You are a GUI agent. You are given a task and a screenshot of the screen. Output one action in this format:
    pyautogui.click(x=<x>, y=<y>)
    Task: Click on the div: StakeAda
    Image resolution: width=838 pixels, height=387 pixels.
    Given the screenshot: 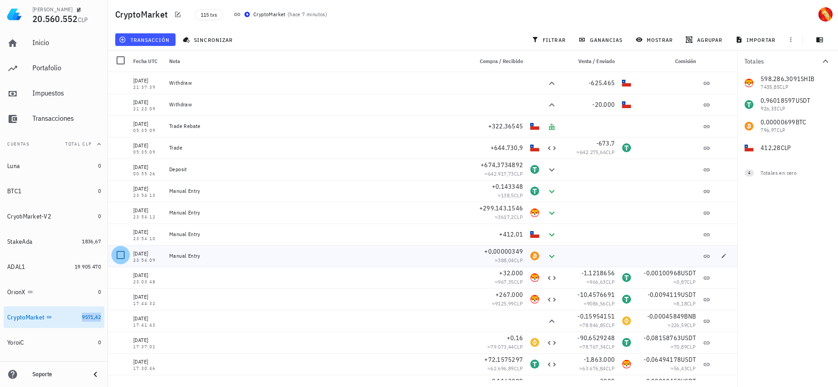 What is the action you would take?
    pyautogui.click(x=20, y=241)
    